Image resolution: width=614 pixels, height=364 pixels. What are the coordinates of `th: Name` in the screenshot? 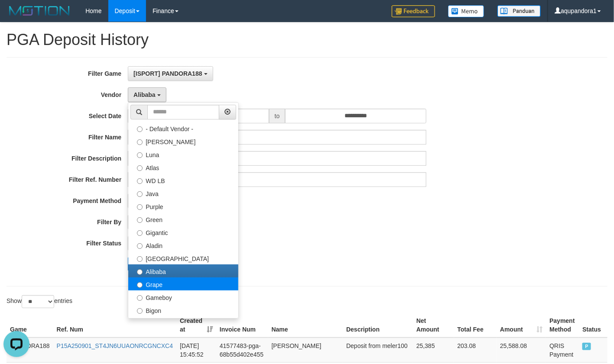 It's located at (305, 325).